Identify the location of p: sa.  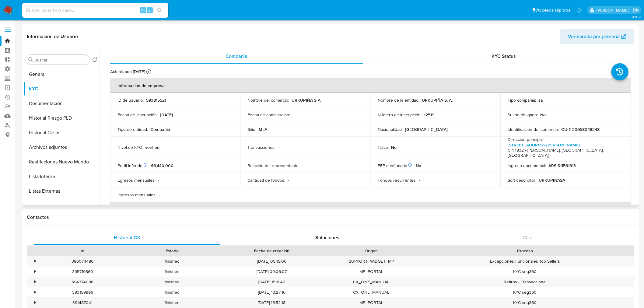
(540, 100).